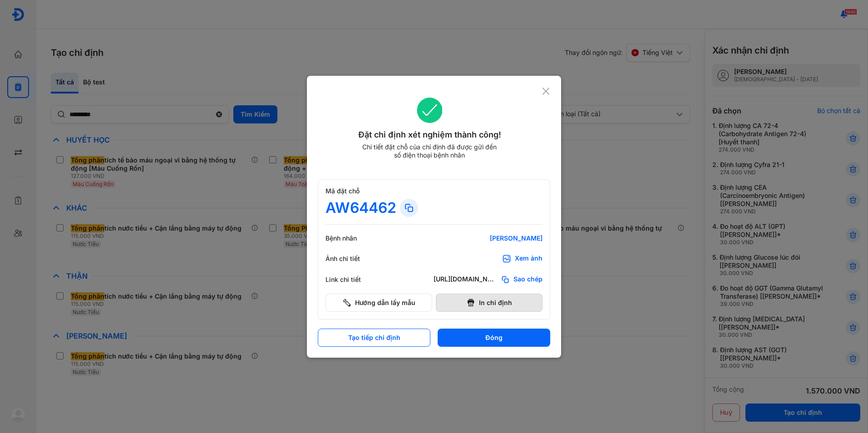 The image size is (868, 433). Describe the element at coordinates (374, 338) in the screenshot. I see `button: Tạo tiếp chỉ định` at that location.